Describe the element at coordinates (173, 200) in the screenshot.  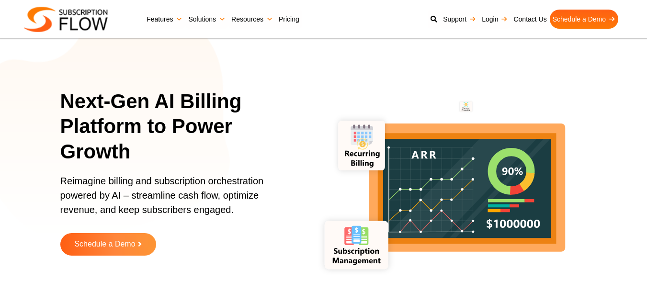
I see `p: Reimagine billing and subscription orchestration powered by AI – streamline cash flow, optimize r...` at that location.